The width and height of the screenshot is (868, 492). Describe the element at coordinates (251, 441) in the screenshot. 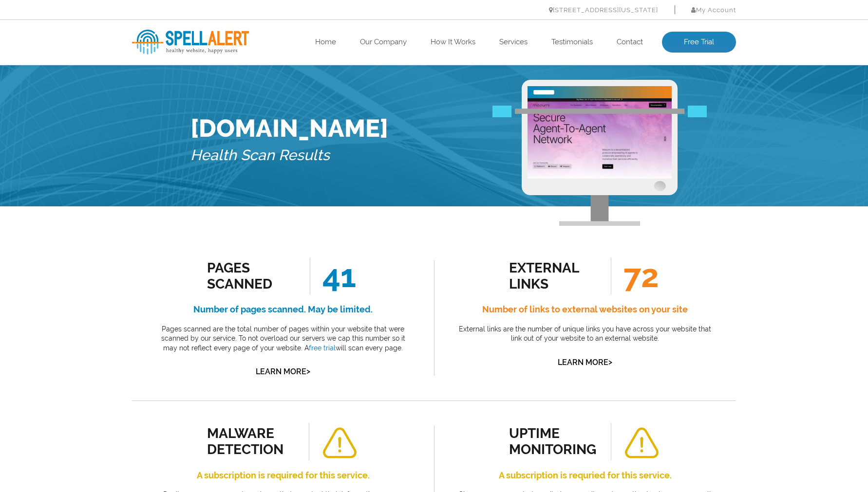

I see `div: malware detection` at that location.